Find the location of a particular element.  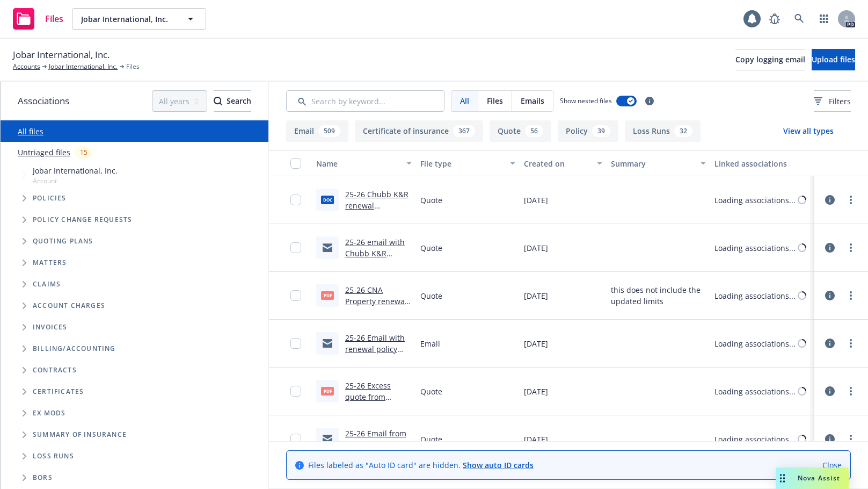

div: Drag to move is located at coordinates (782, 478).